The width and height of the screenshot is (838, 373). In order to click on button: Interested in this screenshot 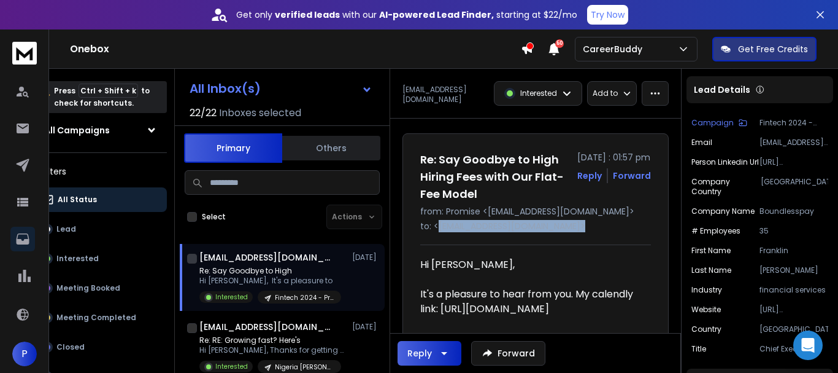, I will do `click(101, 258)`.